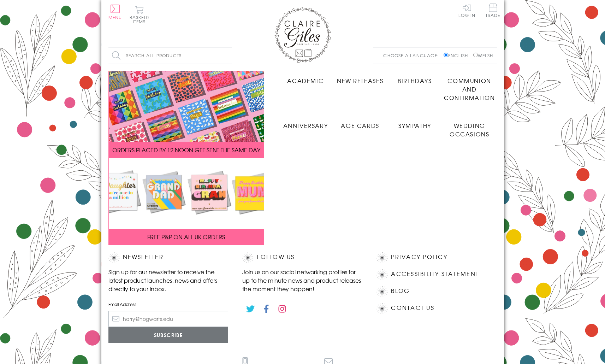 Image resolution: width=605 pixels, height=364 pixels. I want to click on a: Blog, so click(400, 290).